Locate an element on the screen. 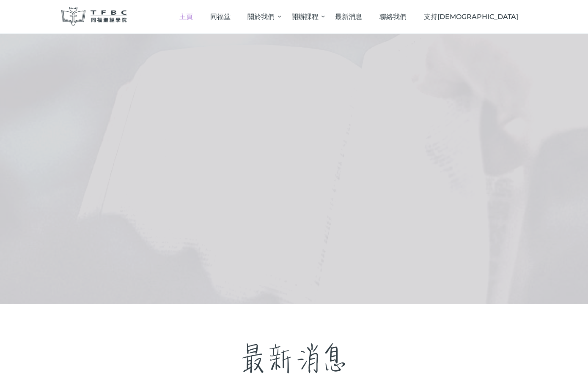 The width and height of the screenshot is (588, 389). span: 聯絡我們 is located at coordinates (393, 16).